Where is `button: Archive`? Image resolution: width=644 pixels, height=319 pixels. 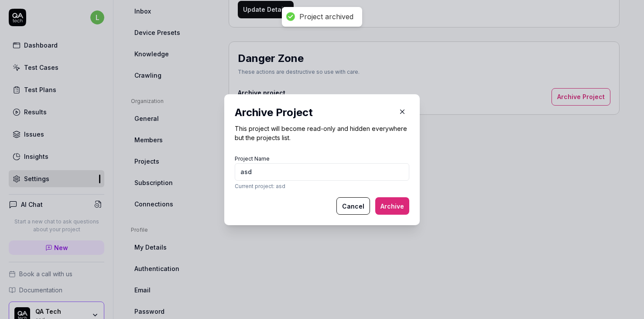
button: Archive is located at coordinates (392, 206).